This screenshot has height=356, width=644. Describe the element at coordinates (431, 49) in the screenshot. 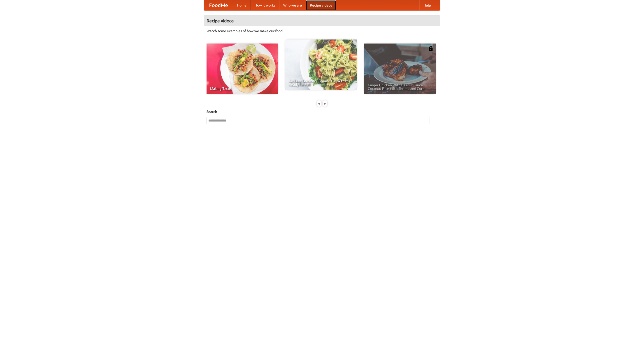

I see `img: 483408.png` at that location.